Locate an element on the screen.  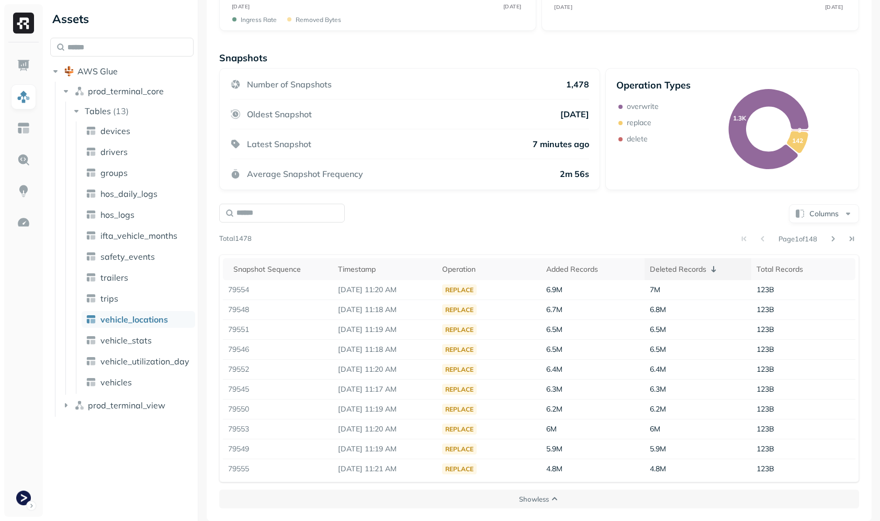
span: hos_logs is located at coordinates (117, 215).